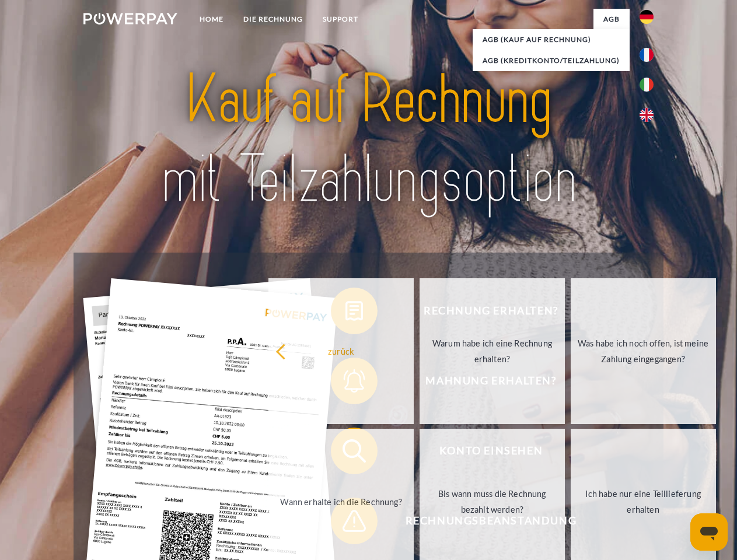 This screenshot has height=560, width=737. Describe the element at coordinates (492, 351) in the screenshot. I see `div: Warum habe ich eine Rechnung erhalten?` at that location.